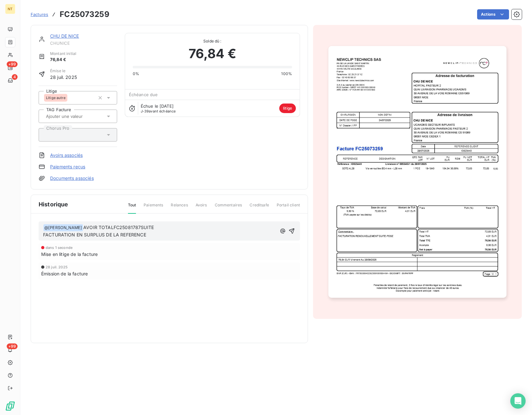  I want to click on h3: FC25073259, so click(85, 14).